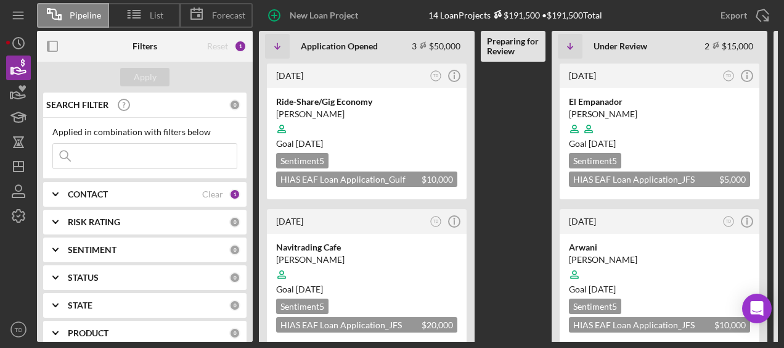  What do you see at coordinates (367, 247) in the screenshot?
I see `div: Navitrading Cafe` at bounding box center [367, 247].